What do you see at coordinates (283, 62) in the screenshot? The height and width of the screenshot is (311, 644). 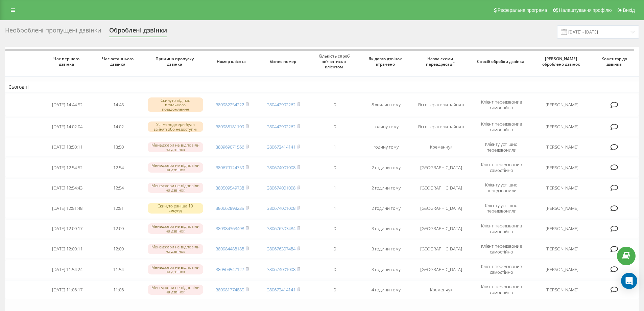 I see `span: Бізнес номер` at bounding box center [283, 62].